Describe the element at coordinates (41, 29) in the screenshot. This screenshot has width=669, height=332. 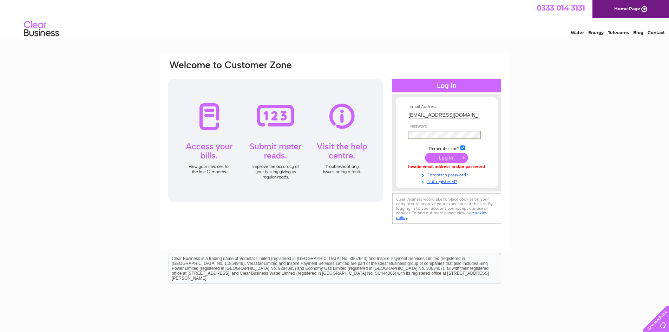
I see `img: logo.png` at that location.